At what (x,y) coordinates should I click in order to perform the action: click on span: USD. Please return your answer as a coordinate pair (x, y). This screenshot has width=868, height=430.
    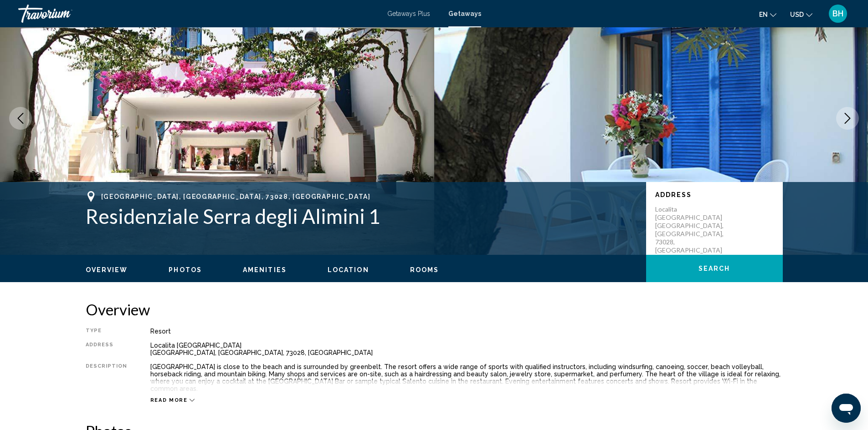
    Looking at the image, I should click on (798, 14).